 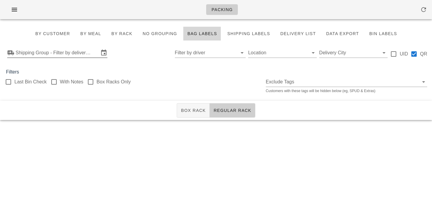 I want to click on span: Data Export, so click(x=342, y=34).